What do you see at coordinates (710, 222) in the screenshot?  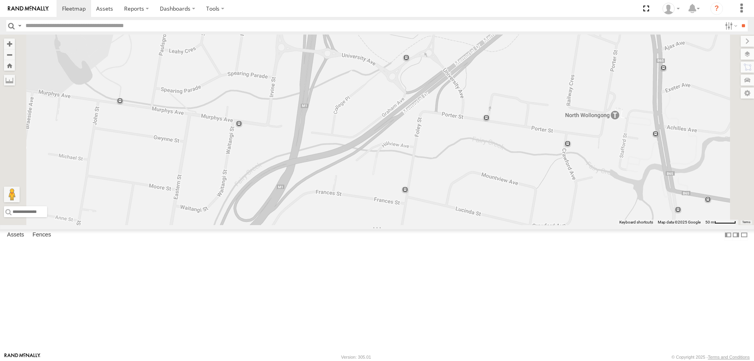 I see `span: 50 m` at bounding box center [710, 222].